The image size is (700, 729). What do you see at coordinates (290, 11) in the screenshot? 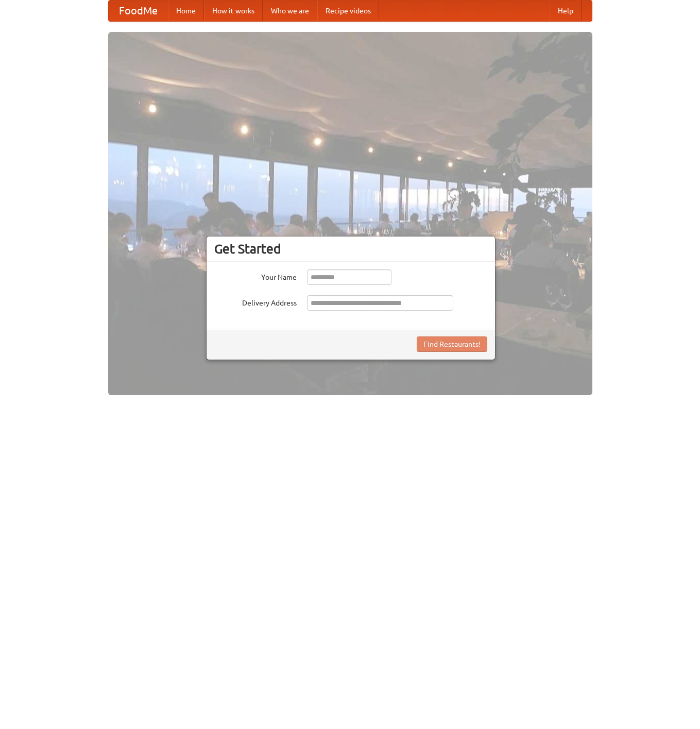
I see `a: Who we are` at bounding box center [290, 11].